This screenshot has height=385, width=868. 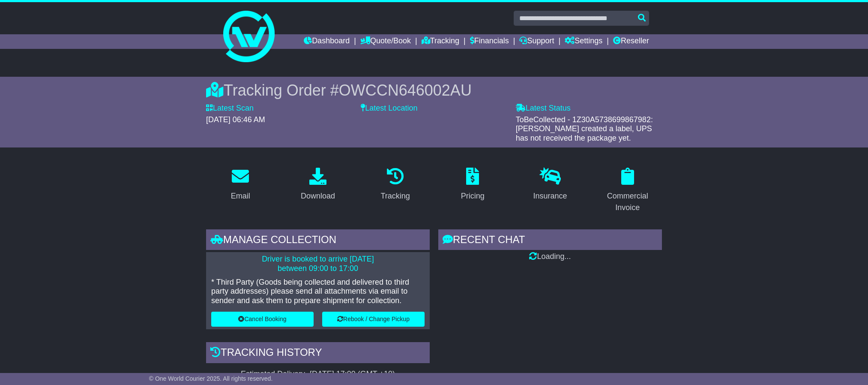 What do you see at coordinates (583, 42) in the screenshot?
I see `a: Settings` at bounding box center [583, 42].